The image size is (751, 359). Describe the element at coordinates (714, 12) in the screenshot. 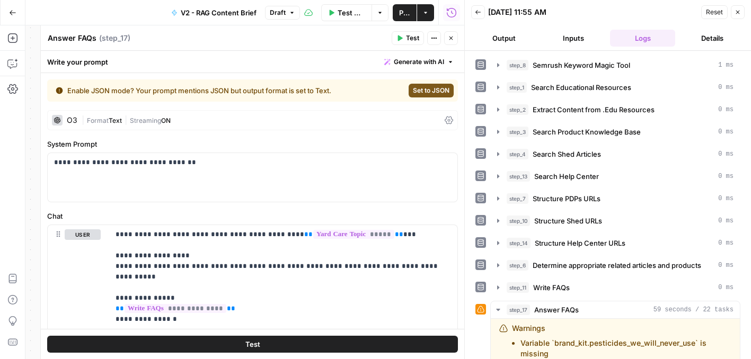

I see `span: Reset` at that location.